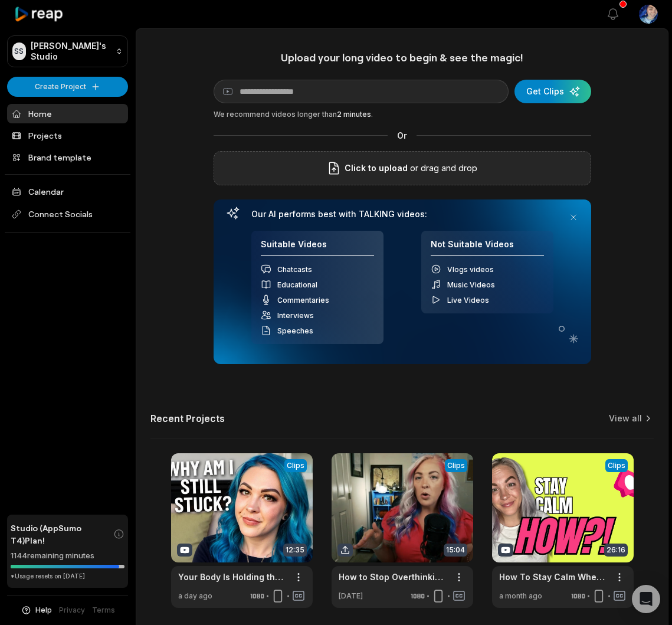 This screenshot has height=625, width=672. Describe the element at coordinates (103, 610) in the screenshot. I see `a: Terms` at that location.